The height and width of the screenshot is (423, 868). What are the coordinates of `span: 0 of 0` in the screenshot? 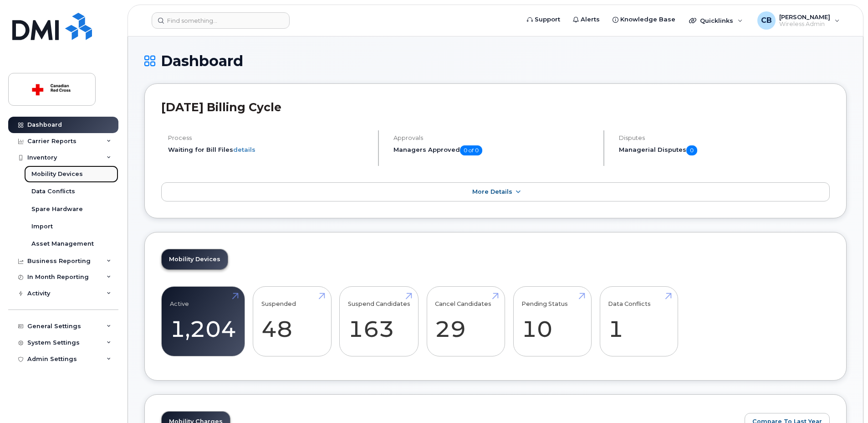 It's located at (471, 150).